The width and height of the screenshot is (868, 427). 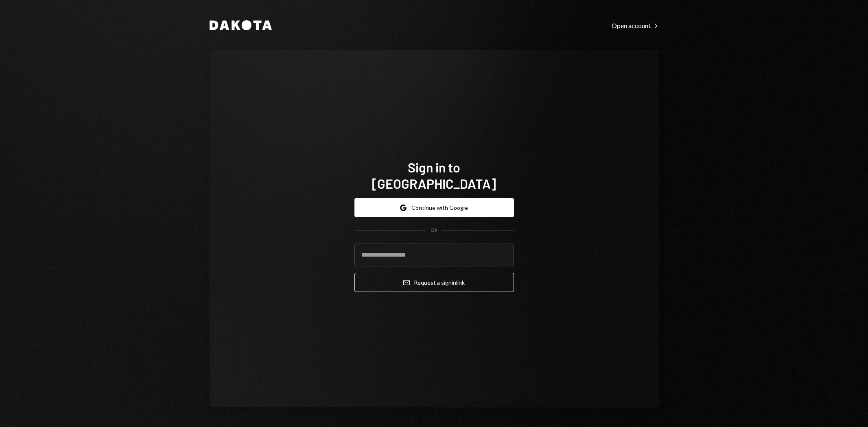 I want to click on button: Continue with Google, so click(x=434, y=208).